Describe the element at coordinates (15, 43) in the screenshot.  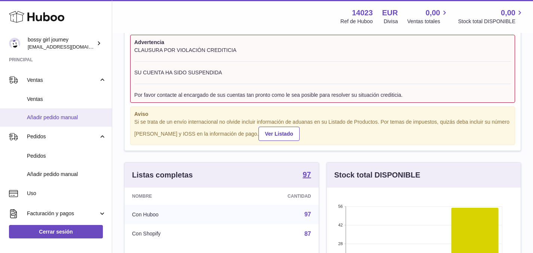
I see `img: paoladearcodigital@gmail.com` at that location.